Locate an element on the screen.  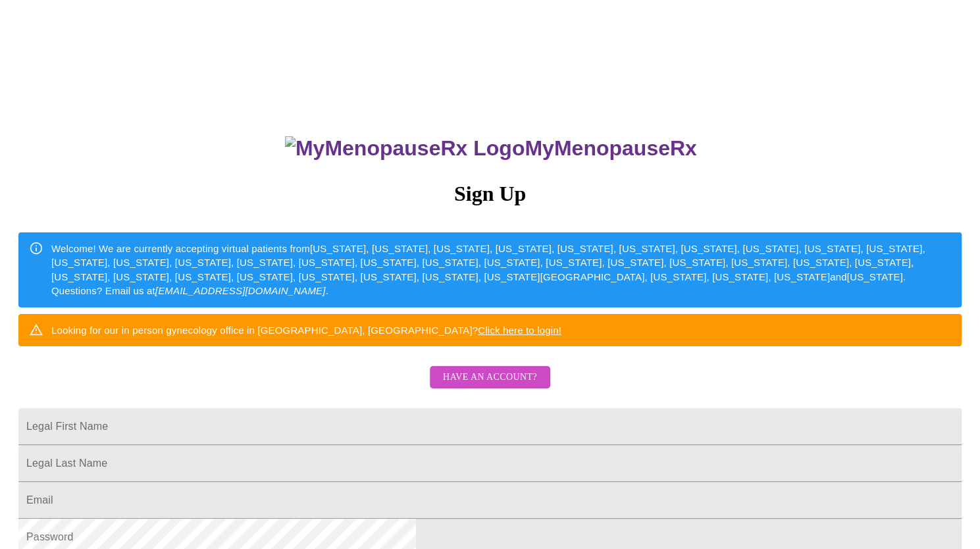
h3: MyMenopauseRx is located at coordinates (491, 148).